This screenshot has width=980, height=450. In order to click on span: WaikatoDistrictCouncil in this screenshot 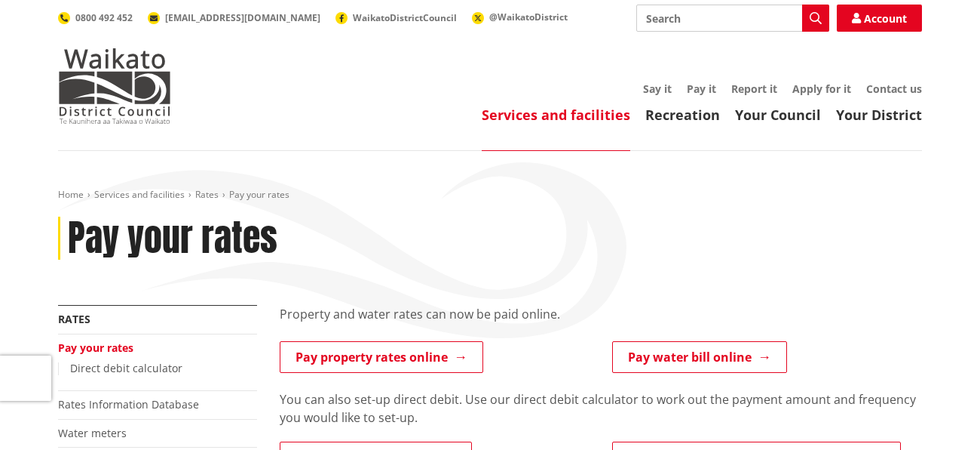, I will do `click(405, 18)`.